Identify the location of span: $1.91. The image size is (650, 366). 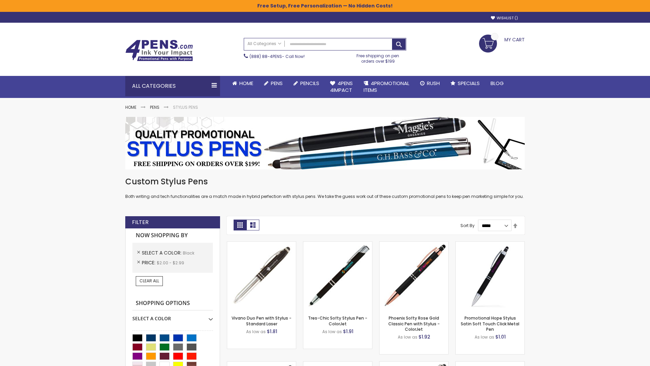
(348, 331).